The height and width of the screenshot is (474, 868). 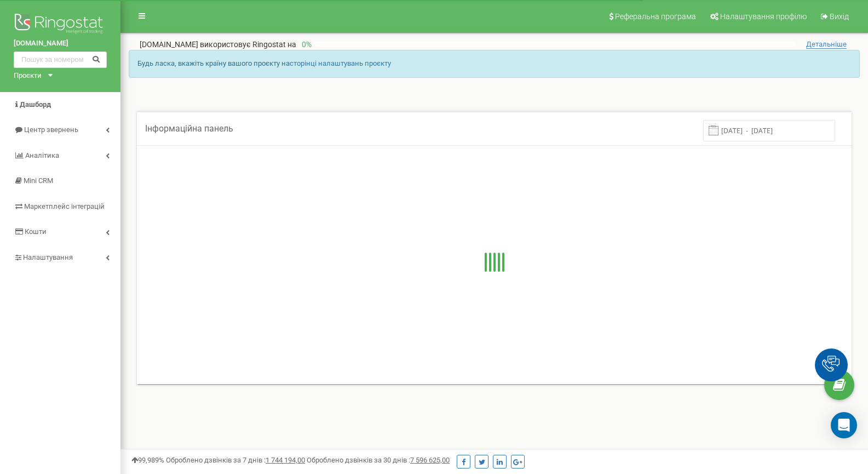 What do you see at coordinates (35, 104) in the screenshot?
I see `span: Дашборд` at bounding box center [35, 104].